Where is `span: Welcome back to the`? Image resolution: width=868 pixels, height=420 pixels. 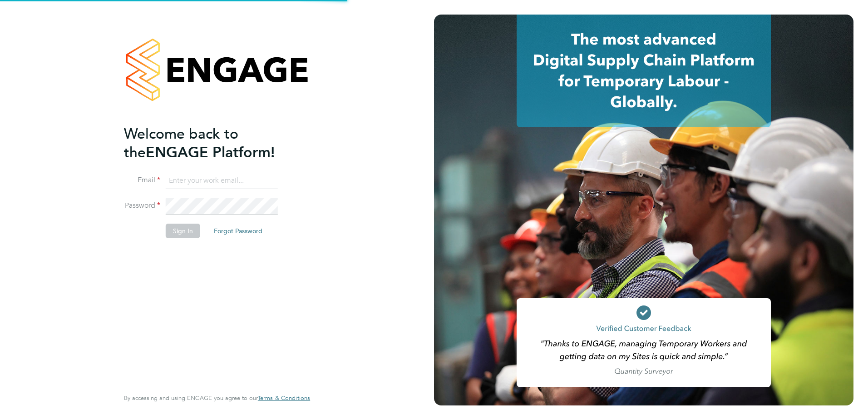
span: Welcome back to the is located at coordinates (181, 143).